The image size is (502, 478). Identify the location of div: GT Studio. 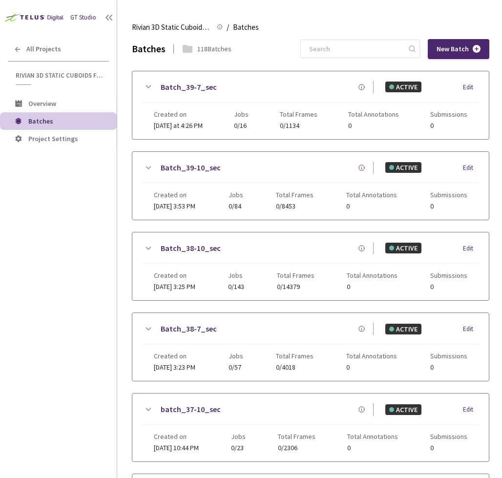
(83, 18).